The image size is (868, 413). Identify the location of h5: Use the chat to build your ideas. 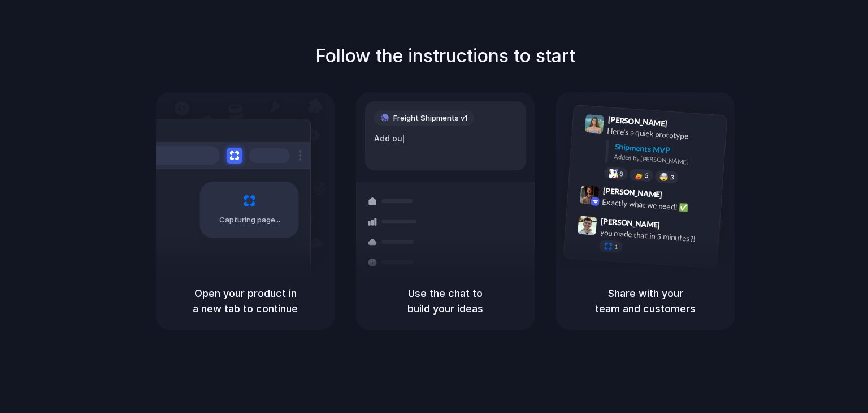
(445, 301).